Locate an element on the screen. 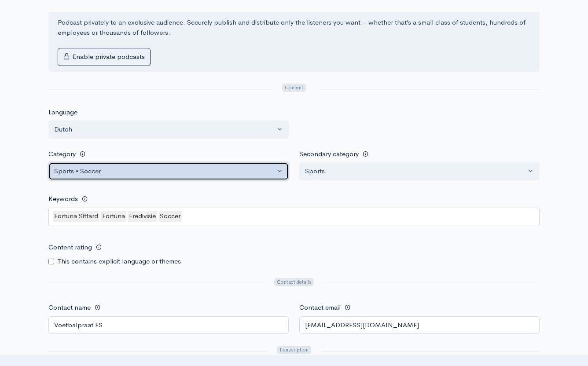 The height and width of the screenshot is (366, 588). div: Sports is located at coordinates (415, 171).